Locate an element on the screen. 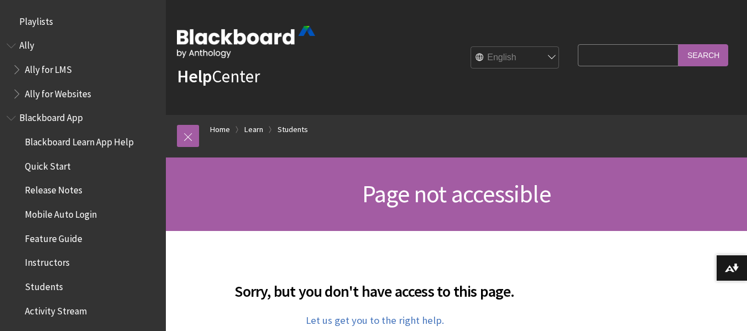 The height and width of the screenshot is (331, 747). span: Playlists is located at coordinates (36, 19).